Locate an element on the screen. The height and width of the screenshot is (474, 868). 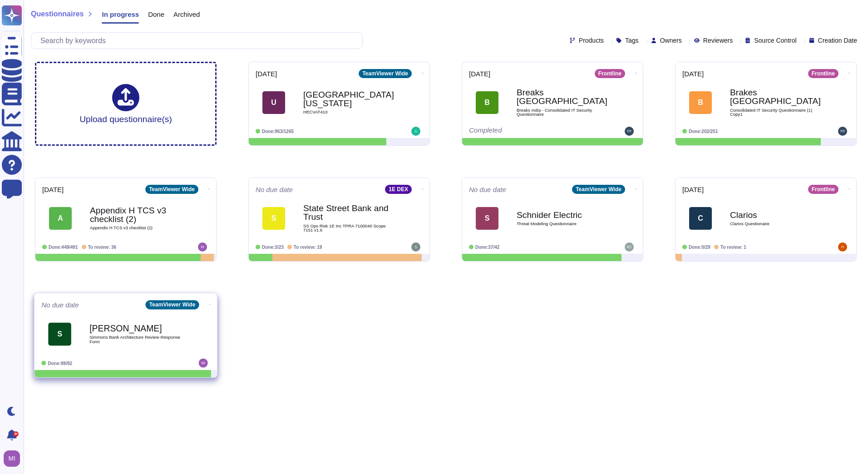
span: Questionnaires is located at coordinates (57, 14).